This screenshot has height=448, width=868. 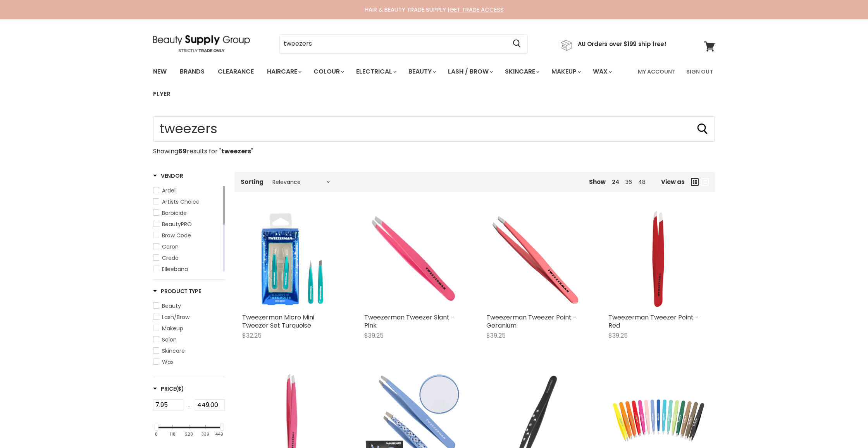 What do you see at coordinates (328, 72) in the screenshot?
I see `a: Colour` at bounding box center [328, 72].